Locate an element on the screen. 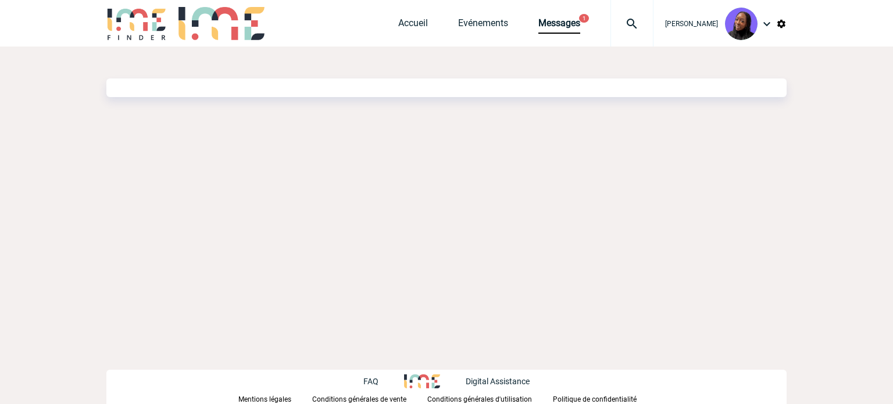 The width and height of the screenshot is (893, 404). a: Evénements is located at coordinates (483, 26).